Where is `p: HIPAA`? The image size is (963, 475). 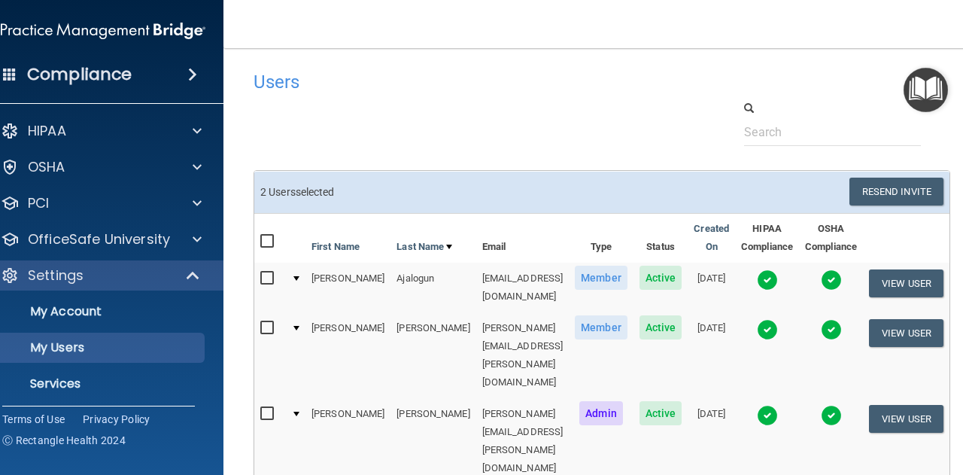 p: HIPAA is located at coordinates (47, 131).